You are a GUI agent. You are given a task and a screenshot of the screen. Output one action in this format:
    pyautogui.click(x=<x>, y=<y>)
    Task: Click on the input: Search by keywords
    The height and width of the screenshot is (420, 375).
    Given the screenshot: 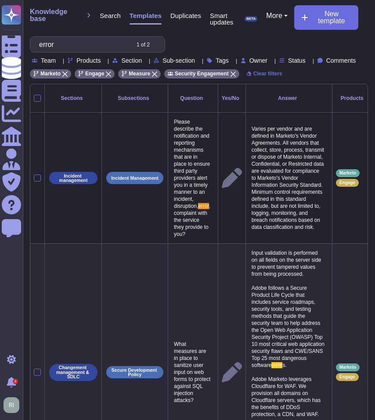 What is the action you would take?
    pyautogui.click(x=82, y=44)
    